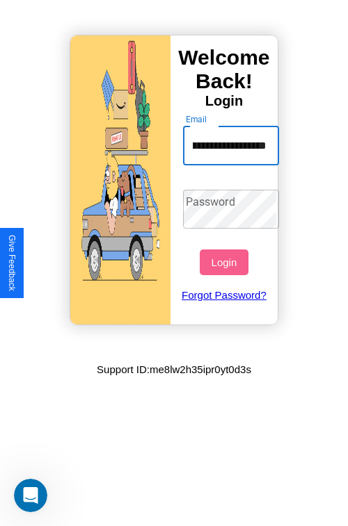 Image resolution: width=348 pixels, height=526 pixels. Describe the element at coordinates (174, 369) in the screenshot. I see `p: Support ID: me8lw2h35ipr0yt0d3s` at that location.